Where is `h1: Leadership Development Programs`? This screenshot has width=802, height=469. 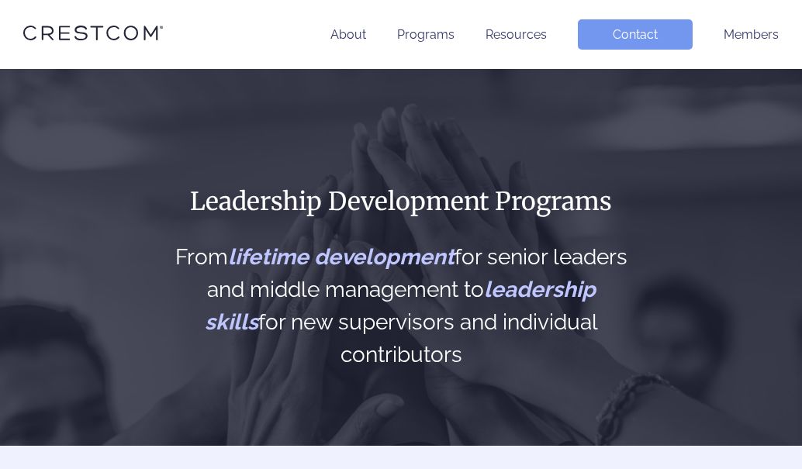 h1: Leadership Development Programs is located at coordinates (401, 202).